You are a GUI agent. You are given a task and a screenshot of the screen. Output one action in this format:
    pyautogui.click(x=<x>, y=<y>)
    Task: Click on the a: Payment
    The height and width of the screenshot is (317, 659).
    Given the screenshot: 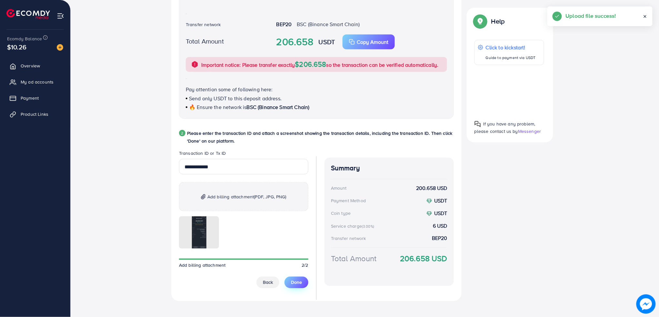 What is the action you would take?
    pyautogui.click(x=35, y=98)
    